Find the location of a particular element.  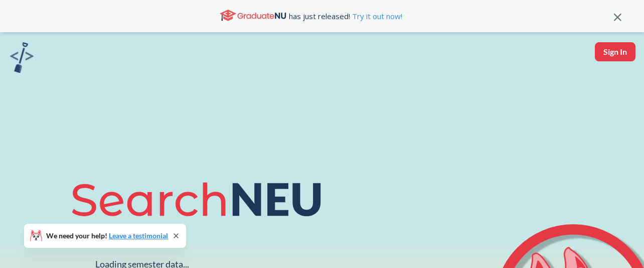

button: Sign In is located at coordinates (615, 52).